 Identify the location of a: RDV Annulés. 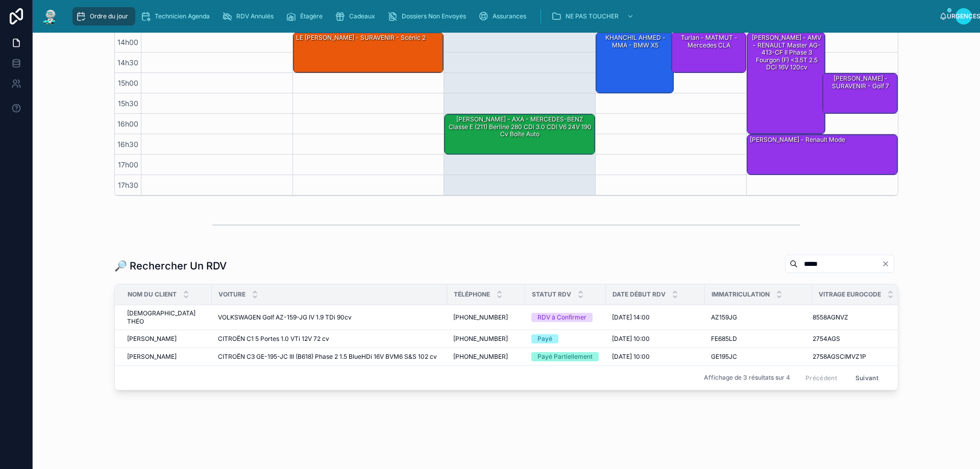
(250, 16).